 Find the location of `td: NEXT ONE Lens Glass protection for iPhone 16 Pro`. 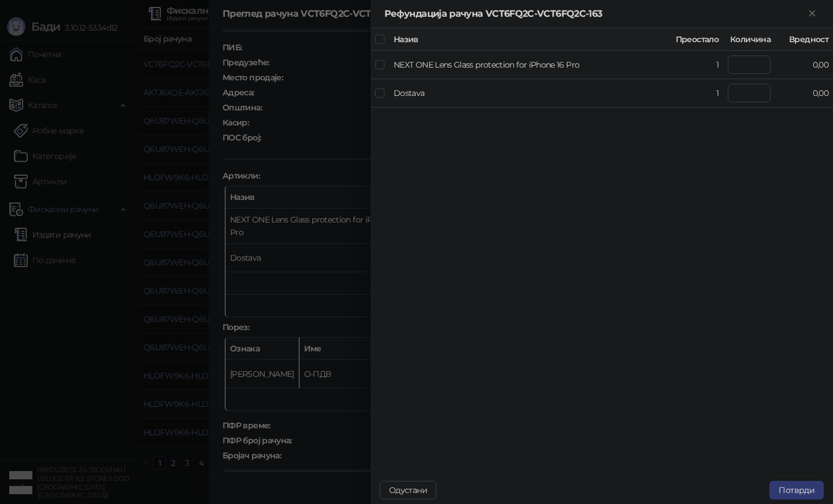

td: NEXT ONE Lens Glass protection for iPhone 16 Pro is located at coordinates (527, 65).